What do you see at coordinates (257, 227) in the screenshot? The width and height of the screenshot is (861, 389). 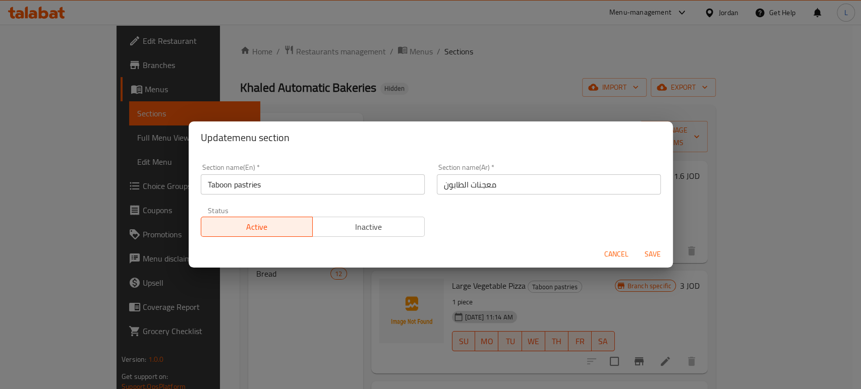 I see `span: Active` at bounding box center [257, 227].